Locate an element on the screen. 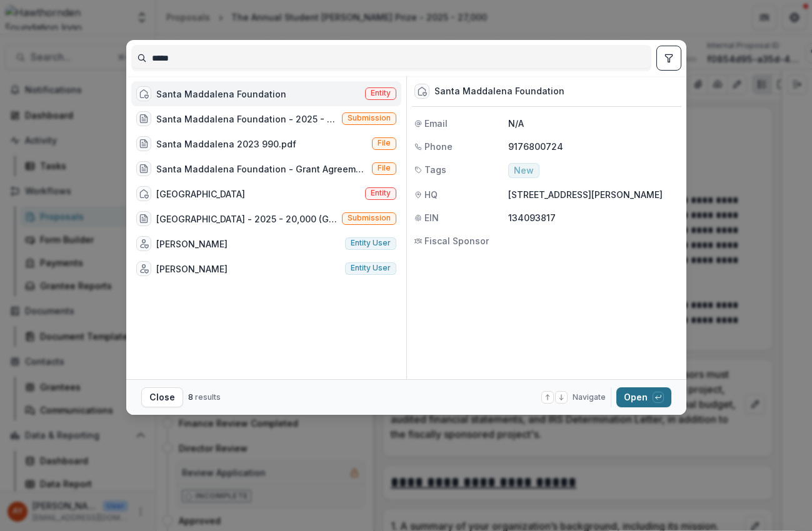  button: toggle filters is located at coordinates (669, 58).